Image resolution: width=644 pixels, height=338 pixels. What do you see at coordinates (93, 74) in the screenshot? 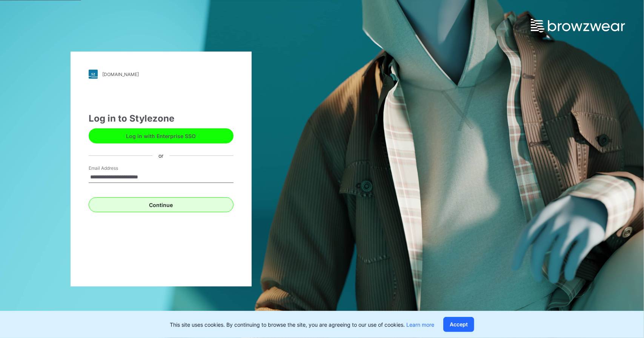
I see `img: stylezone-logo.562084cfcfab977791bfbf7441f1a819.svg` at bounding box center [93, 74].